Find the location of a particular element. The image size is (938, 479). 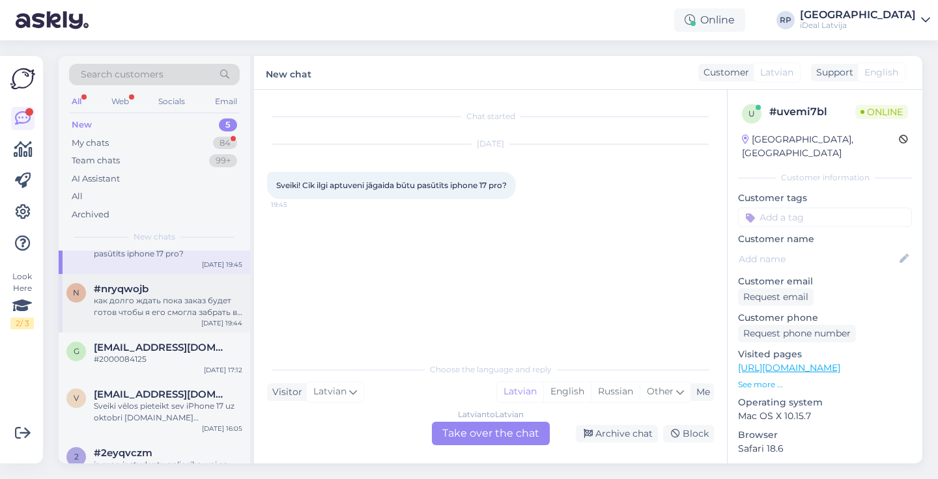

span: 2 is located at coordinates (76, 457).